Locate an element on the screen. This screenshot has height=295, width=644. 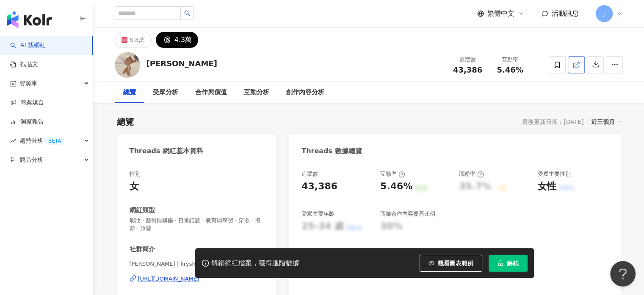
span: search is located at coordinates (187, 13).